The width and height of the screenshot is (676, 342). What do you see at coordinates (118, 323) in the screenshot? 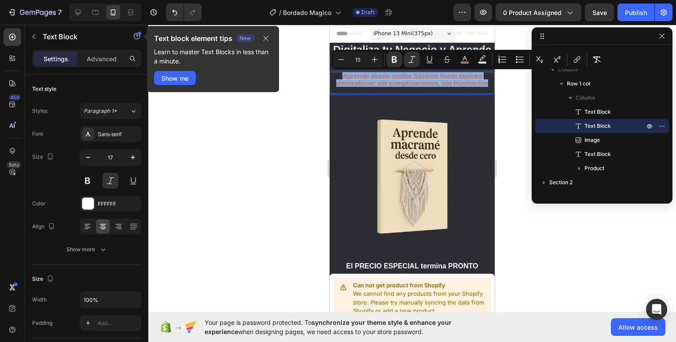
I see `div: Add...` at bounding box center [118, 323].